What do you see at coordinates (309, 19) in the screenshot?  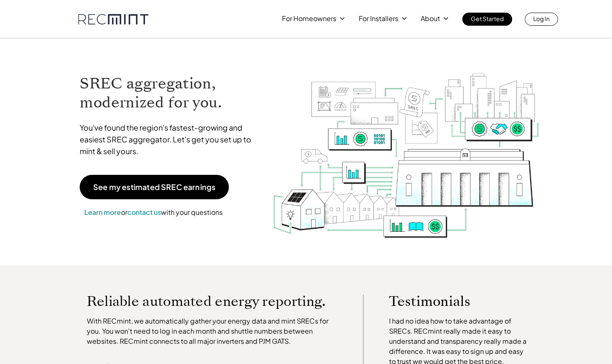 I see `p: For Homeowners` at bounding box center [309, 19].